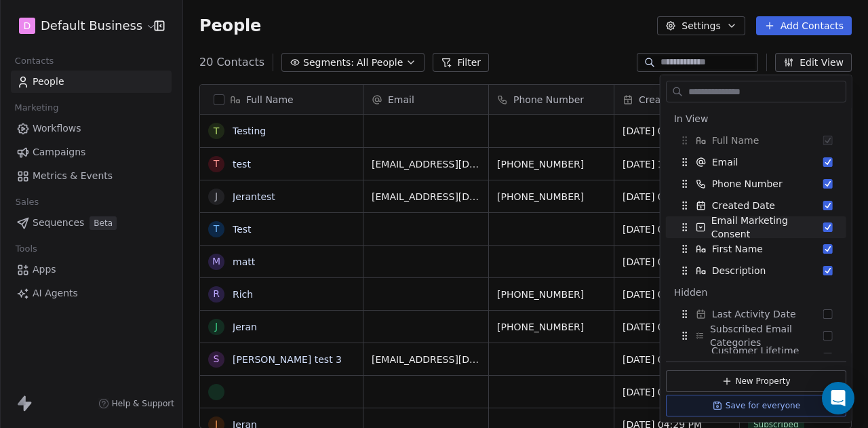  I want to click on a: Jeran, so click(245, 327).